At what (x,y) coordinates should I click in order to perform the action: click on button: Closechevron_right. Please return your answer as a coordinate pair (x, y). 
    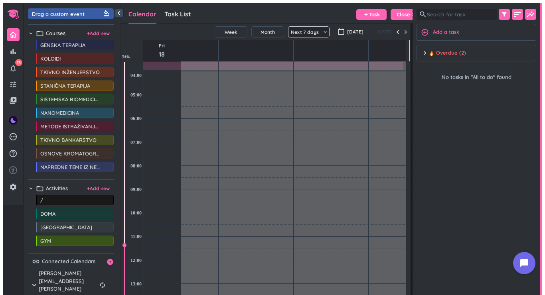
    Looking at the image, I should click on (406, 14).